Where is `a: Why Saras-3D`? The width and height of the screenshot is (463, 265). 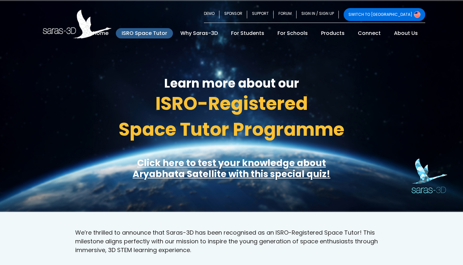 a: Why Saras-3D is located at coordinates (199, 33).